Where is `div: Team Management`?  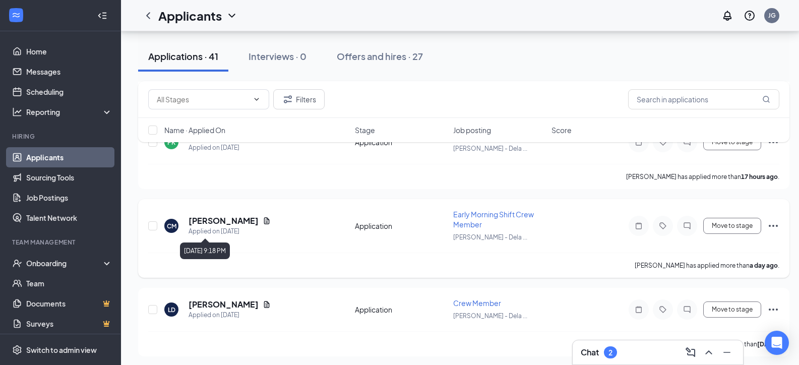 div: Team Management is located at coordinates (61, 242).